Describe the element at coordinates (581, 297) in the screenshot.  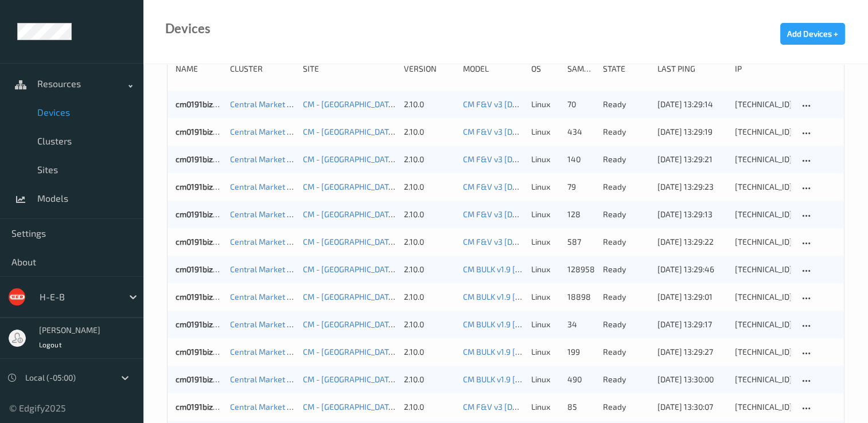
I see `div: 18898` at that location.